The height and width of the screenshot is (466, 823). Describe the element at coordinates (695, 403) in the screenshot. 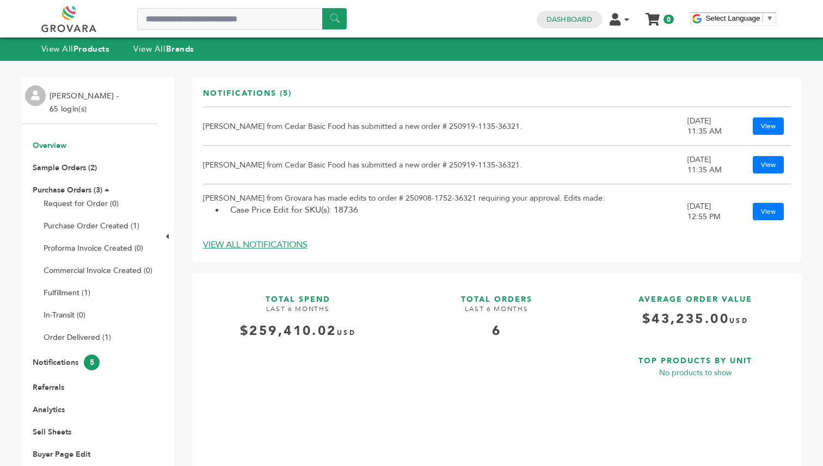

I see `a: TOP PRODUCTS BY UNIT No products to show` at that location.